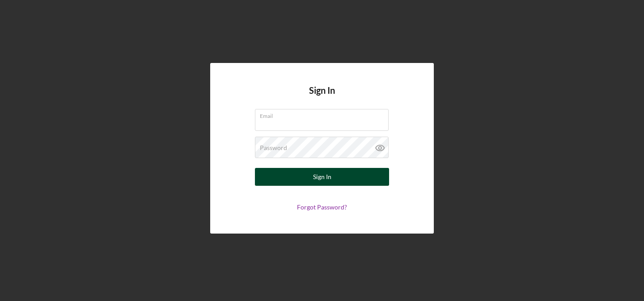  I want to click on label: Email, so click(324, 114).